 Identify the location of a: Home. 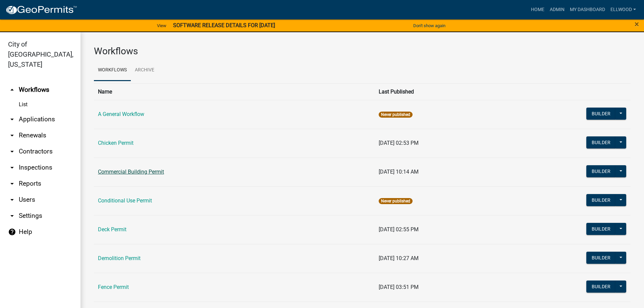
(537, 10).